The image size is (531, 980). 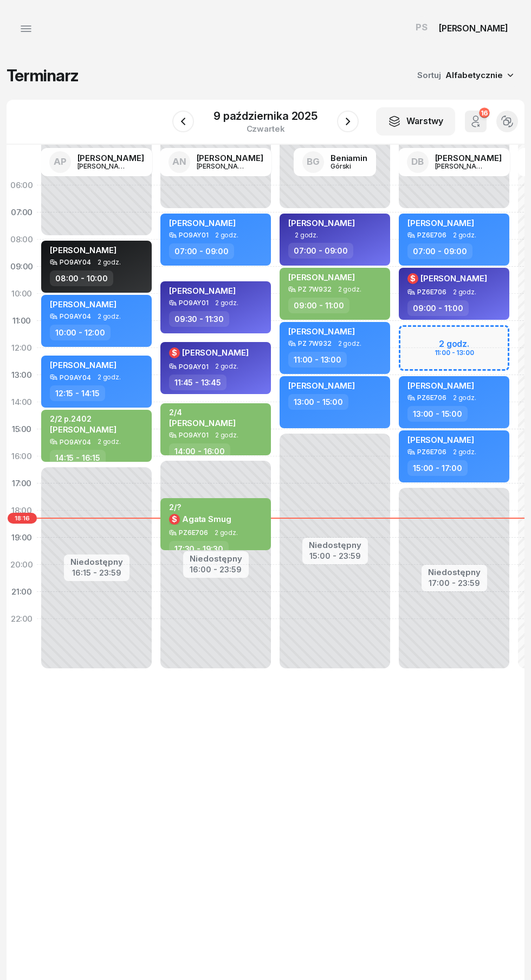 I want to click on div: 11:00 - 13:00, so click(x=318, y=360).